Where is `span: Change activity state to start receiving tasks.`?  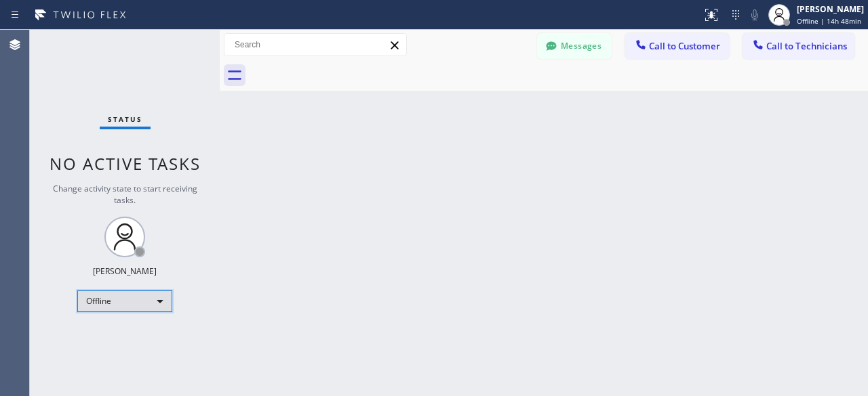
span: Change activity state to start receiving tasks. is located at coordinates (125, 195).